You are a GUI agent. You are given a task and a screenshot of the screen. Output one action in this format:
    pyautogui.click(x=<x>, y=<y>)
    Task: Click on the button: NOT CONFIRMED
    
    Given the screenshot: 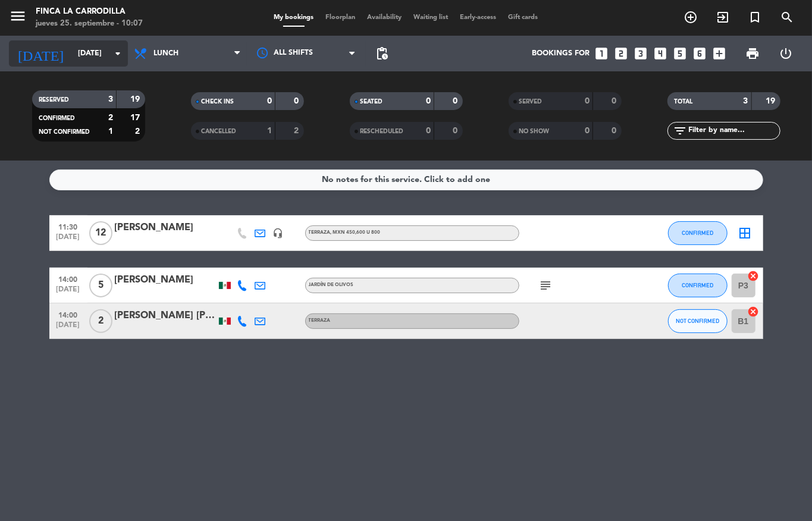 What is the action you would take?
    pyautogui.click(x=698, y=321)
    